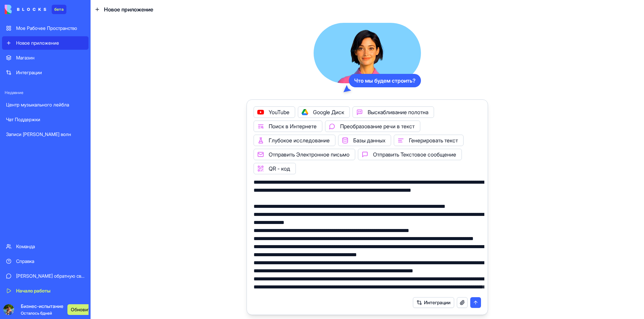  I want to click on div: Отправить Электронное письмо, so click(304, 154).